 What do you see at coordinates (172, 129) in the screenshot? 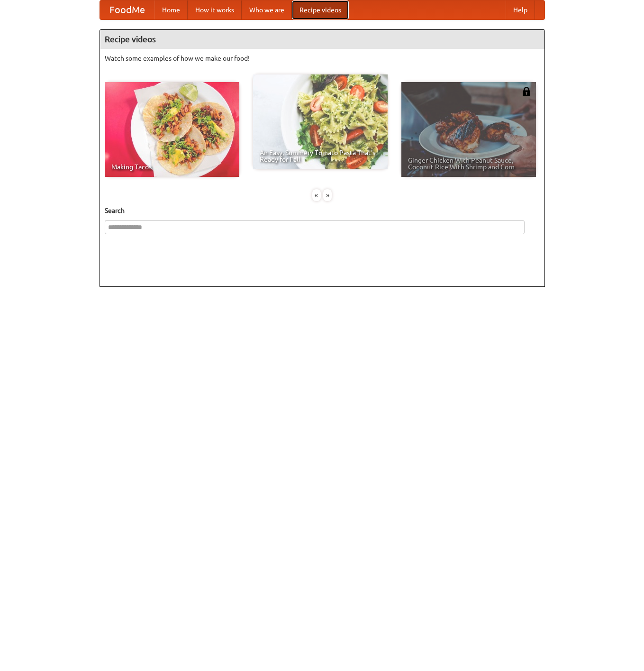
I see `a: Making Tacos` at bounding box center [172, 129].